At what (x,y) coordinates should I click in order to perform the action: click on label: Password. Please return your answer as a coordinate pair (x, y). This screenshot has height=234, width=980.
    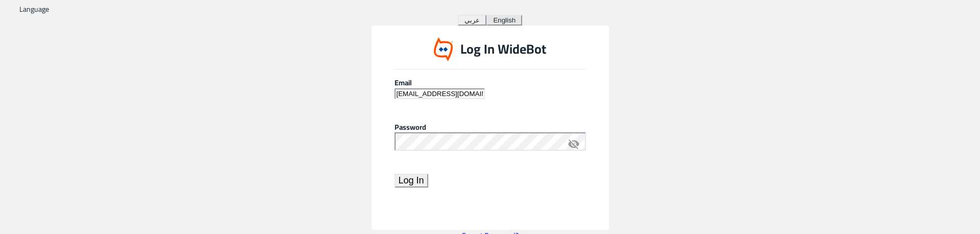
    Looking at the image, I should click on (490, 126).